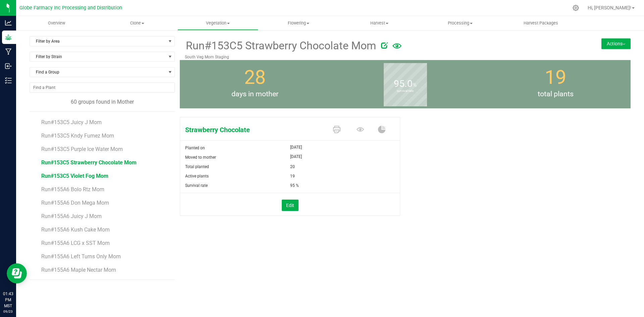  What do you see at coordinates (556, 84) in the screenshot?
I see `group-info-box: Total number of plants` at bounding box center [556, 84].